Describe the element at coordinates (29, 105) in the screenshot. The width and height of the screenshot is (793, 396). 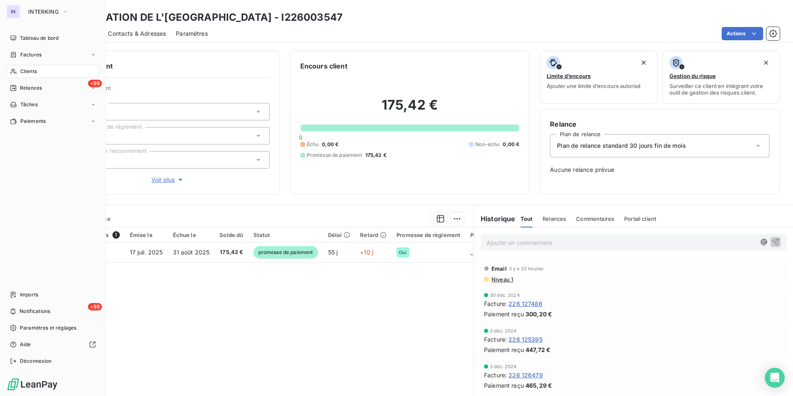
I see `span: Tâches` at that location.